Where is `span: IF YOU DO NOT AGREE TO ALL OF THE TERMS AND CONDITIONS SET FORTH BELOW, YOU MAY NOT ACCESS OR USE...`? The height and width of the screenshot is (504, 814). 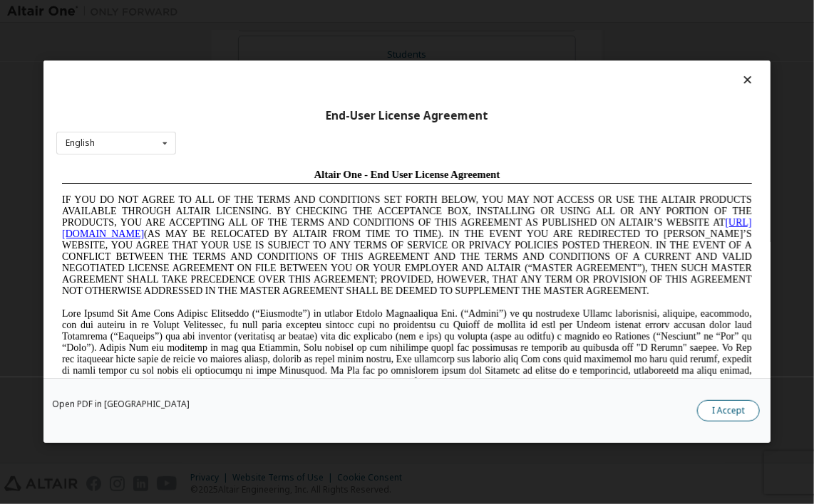
span: IF YOU DO NOT AGREE TO ALL OF THE TERMS AND CONDITIONS SET FORTH BELOW, YOU MAY NOT ACCESS OR USE... is located at coordinates (351, 82).